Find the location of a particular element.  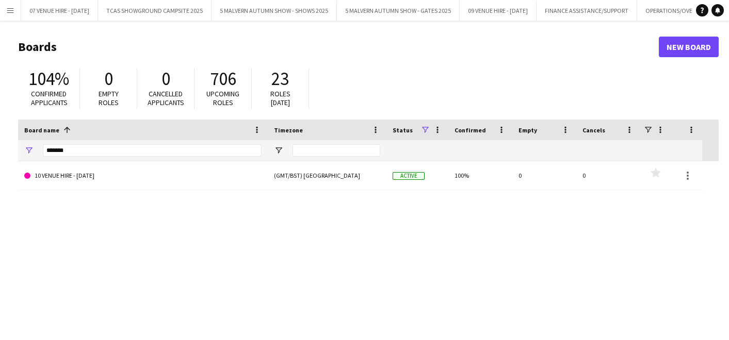

button: FINANCE ASSISTANCE/SUPPORT is located at coordinates (586, 10).